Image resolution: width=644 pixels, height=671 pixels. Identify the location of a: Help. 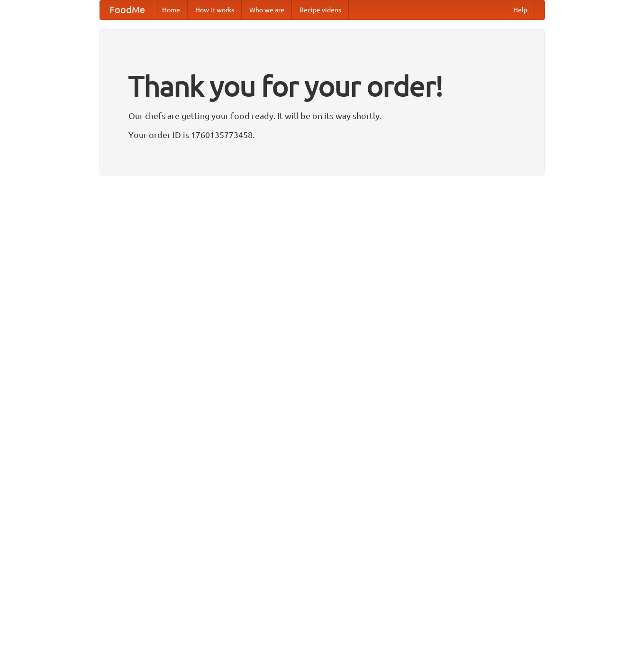
(521, 10).